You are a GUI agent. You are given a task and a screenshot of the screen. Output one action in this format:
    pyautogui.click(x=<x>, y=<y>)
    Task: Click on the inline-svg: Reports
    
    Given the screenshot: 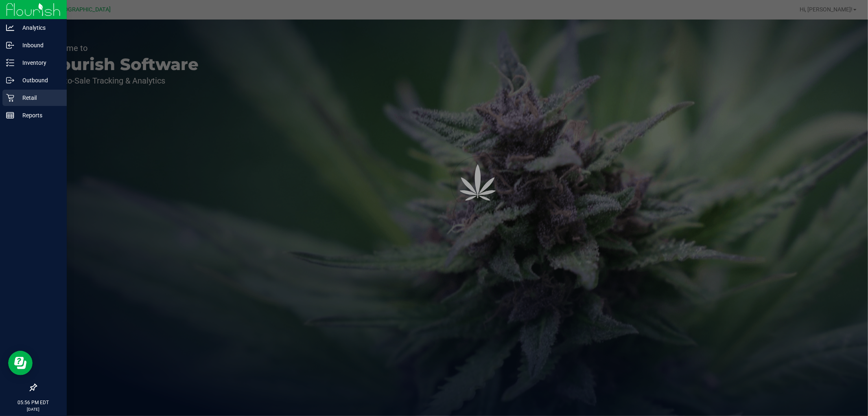 What is the action you would take?
    pyautogui.click(x=10, y=115)
    